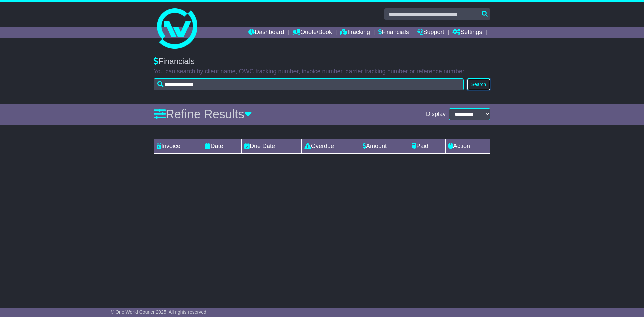 The image size is (644, 317). What do you see at coordinates (384, 146) in the screenshot?
I see `td: Amount` at bounding box center [384, 146].